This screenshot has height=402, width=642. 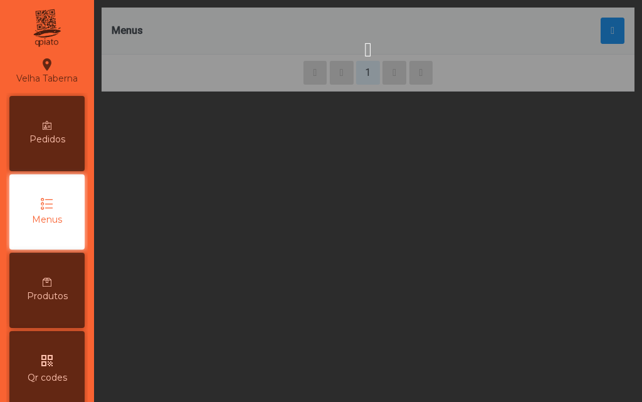 I want to click on span: Produtos, so click(x=47, y=296).